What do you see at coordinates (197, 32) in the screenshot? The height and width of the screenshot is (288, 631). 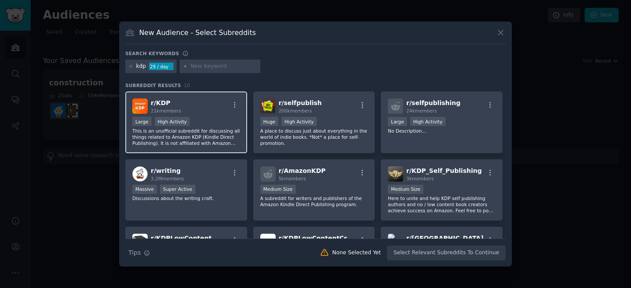 I see `h3: New Audience - Select Subreddits` at bounding box center [197, 32].